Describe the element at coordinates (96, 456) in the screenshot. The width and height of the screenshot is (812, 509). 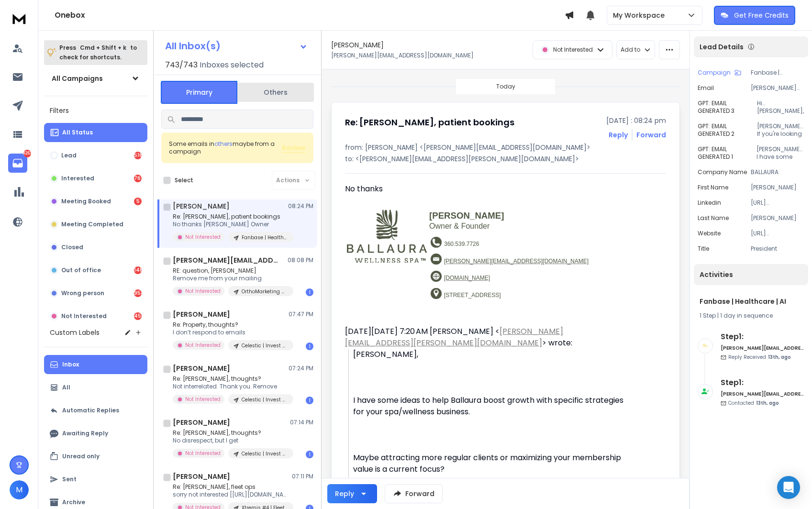
I see `button: Unread only` at that location.